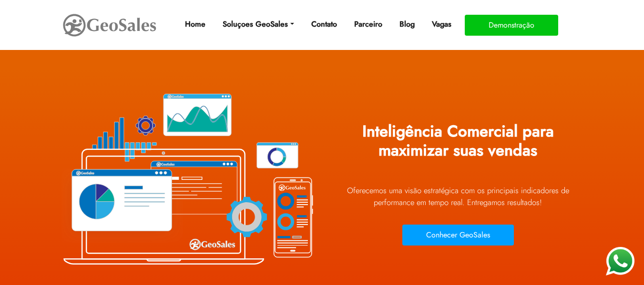 The width and height of the screenshot is (644, 285). Describe the element at coordinates (258, 24) in the screenshot. I see `a: Soluçoes GeoSales` at that location.